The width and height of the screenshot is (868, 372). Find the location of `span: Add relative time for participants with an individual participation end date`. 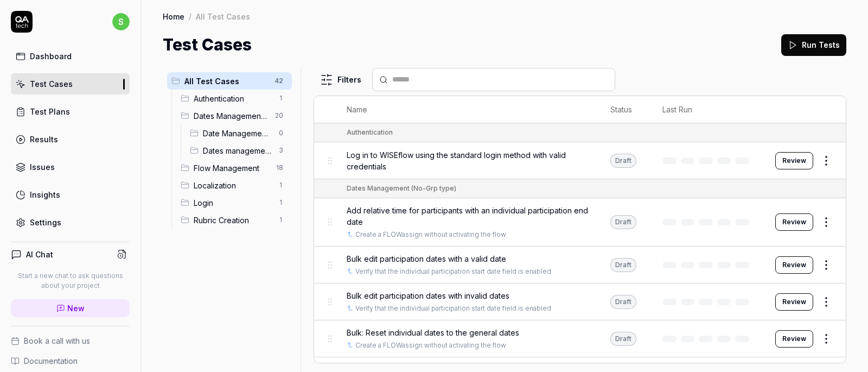

span: Add relative time for participants with an individual participation end date is located at coordinates (468, 216).